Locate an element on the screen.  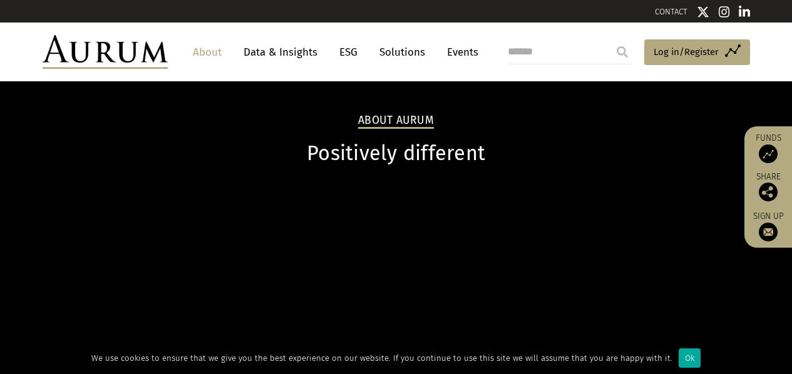
div: Ok is located at coordinates (689, 358).